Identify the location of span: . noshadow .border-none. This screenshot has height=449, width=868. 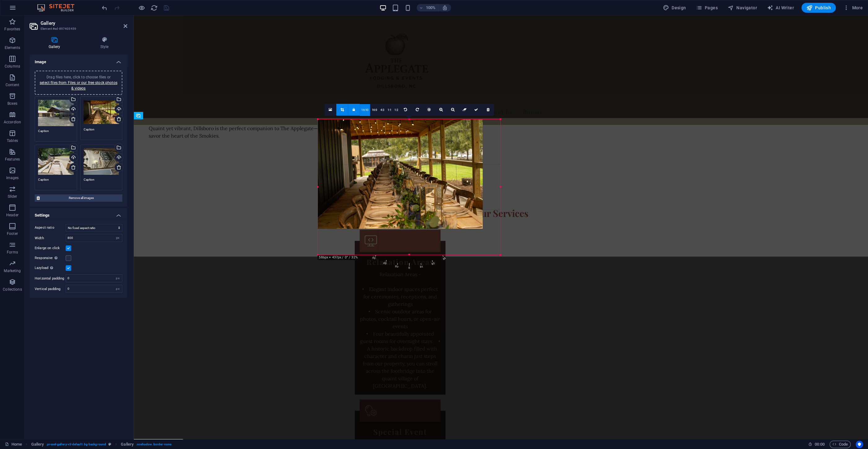
(154, 444).